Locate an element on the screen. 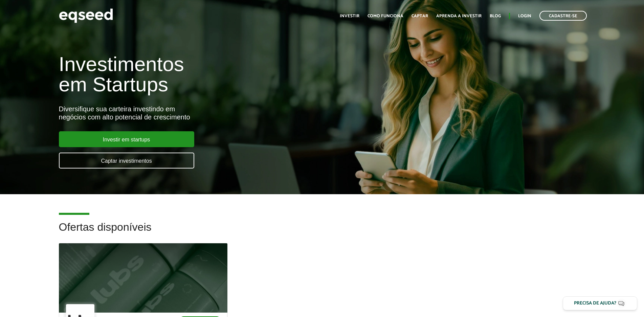 Image resolution: width=644 pixels, height=317 pixels. a: Como funciona is located at coordinates (386, 16).